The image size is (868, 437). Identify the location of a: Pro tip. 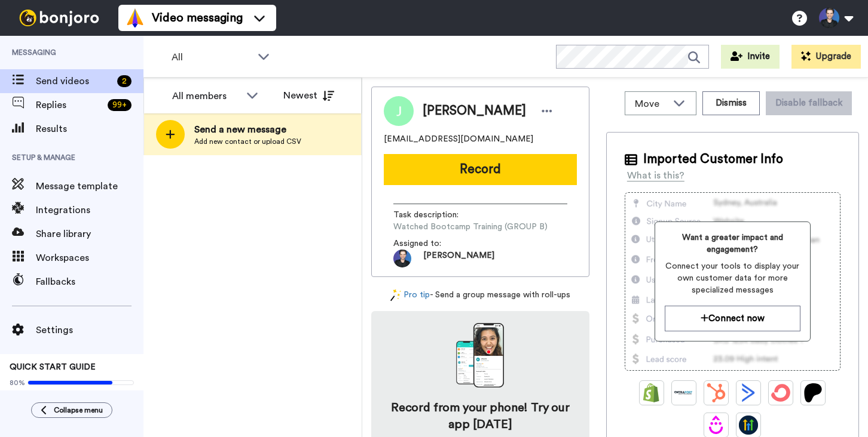
(410, 295).